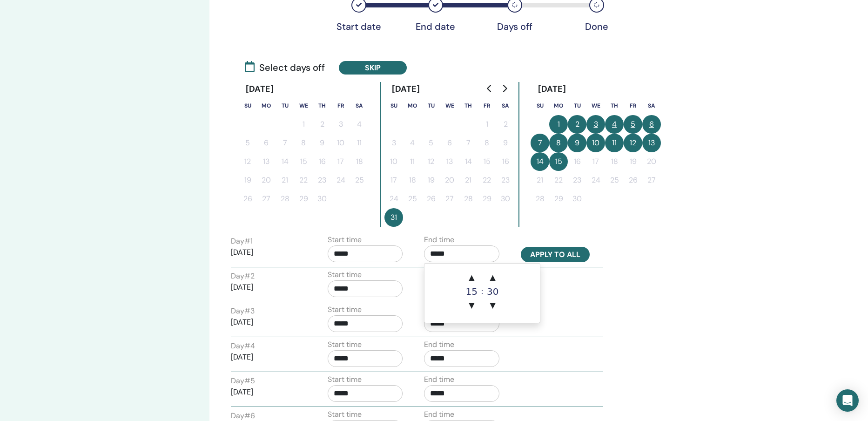 The width and height of the screenshot is (868, 421). What do you see at coordinates (243, 346) in the screenshot?
I see `label: Day # 4` at bounding box center [243, 346].